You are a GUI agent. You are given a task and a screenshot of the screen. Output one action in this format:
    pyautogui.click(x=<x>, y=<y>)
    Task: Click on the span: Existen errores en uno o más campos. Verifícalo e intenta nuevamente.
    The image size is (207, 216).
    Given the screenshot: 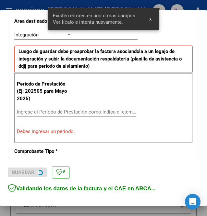 What is the action you would take?
    pyautogui.click(x=97, y=19)
    